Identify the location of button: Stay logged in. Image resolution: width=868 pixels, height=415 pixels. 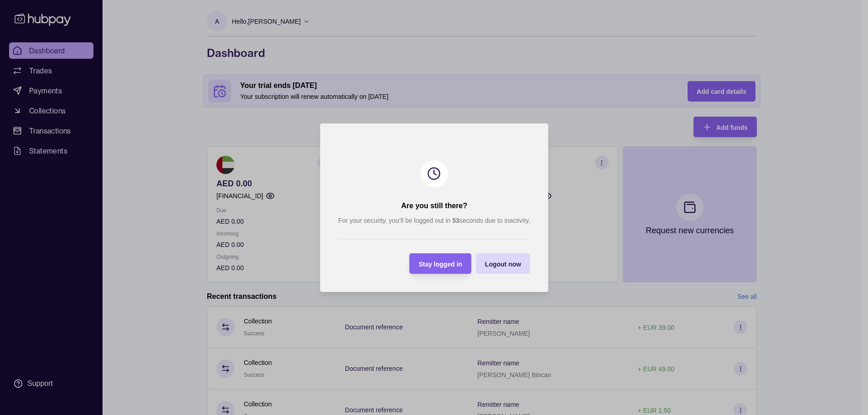
(440, 263).